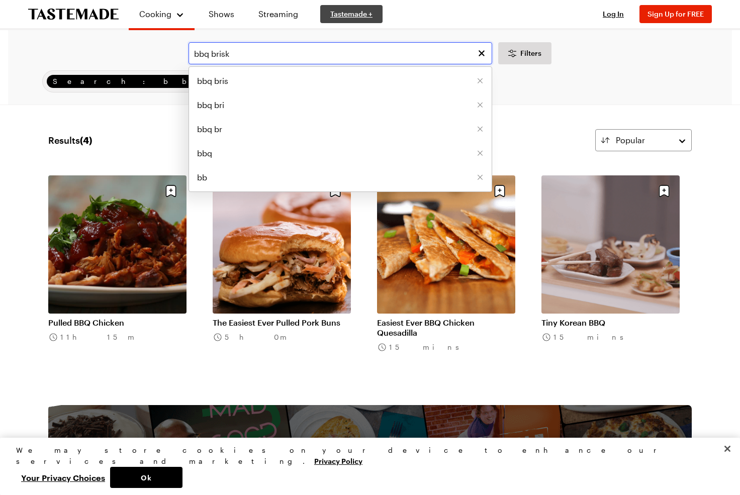  I want to click on button: Your Privacy Choices, so click(63, 478).